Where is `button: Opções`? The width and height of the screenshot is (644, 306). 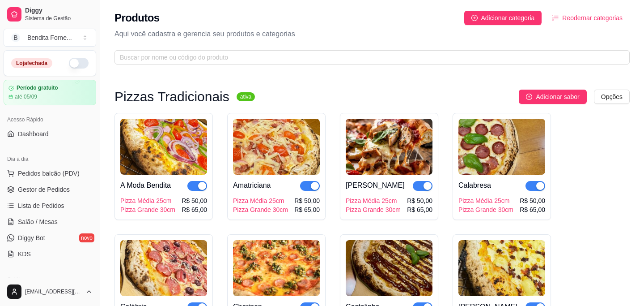
button: Opções is located at coordinates (612, 97).